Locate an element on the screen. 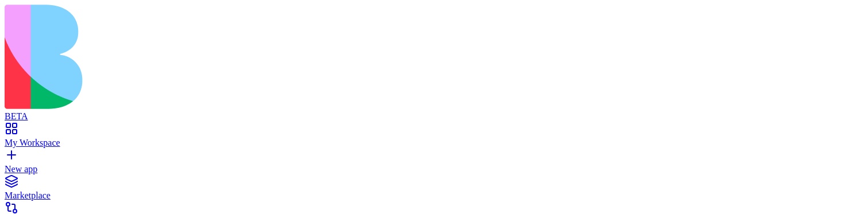 This screenshot has width=868, height=214. p: Discover delicious recipes shared by our community is located at coordinates (86, 97).